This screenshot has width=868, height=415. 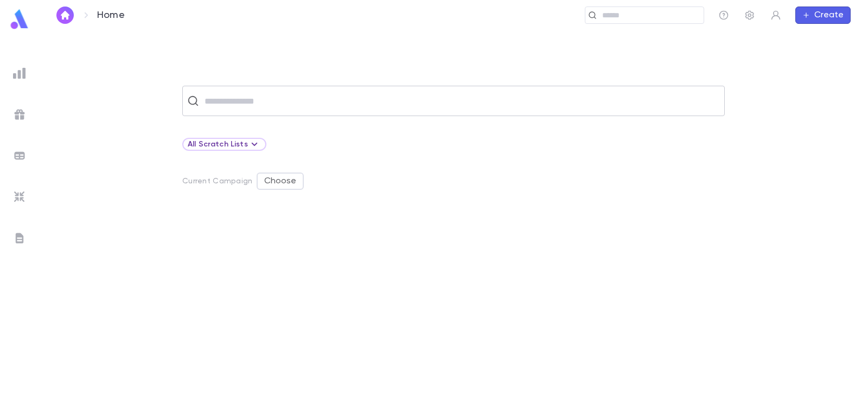 I want to click on img: imports_grey.530a8a0e642e233f2baf0ef88e8c9fcb.svg, so click(x=19, y=197).